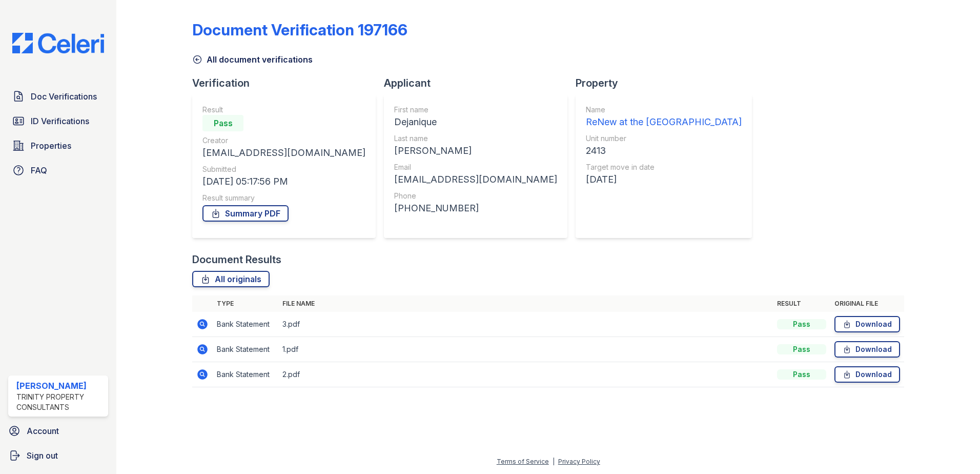 This screenshot has height=474, width=980. What do you see at coordinates (476, 122) in the screenshot?
I see `div: Dejanique` at bounding box center [476, 122].